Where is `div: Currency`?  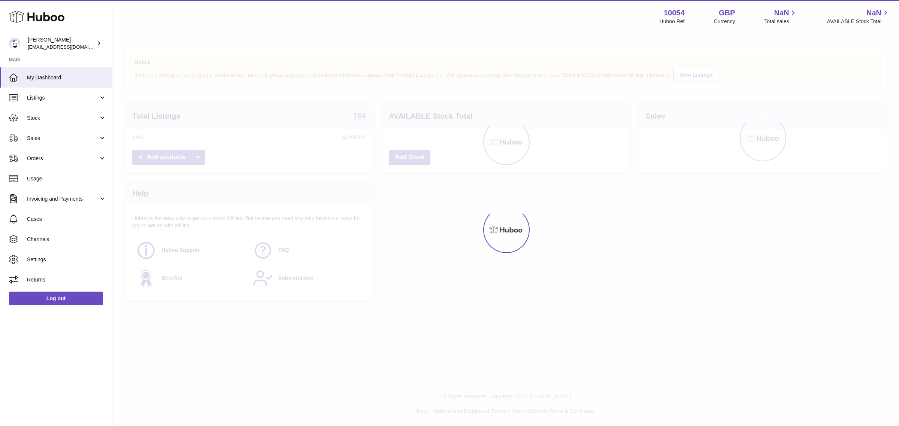 div: Currency is located at coordinates (724, 21).